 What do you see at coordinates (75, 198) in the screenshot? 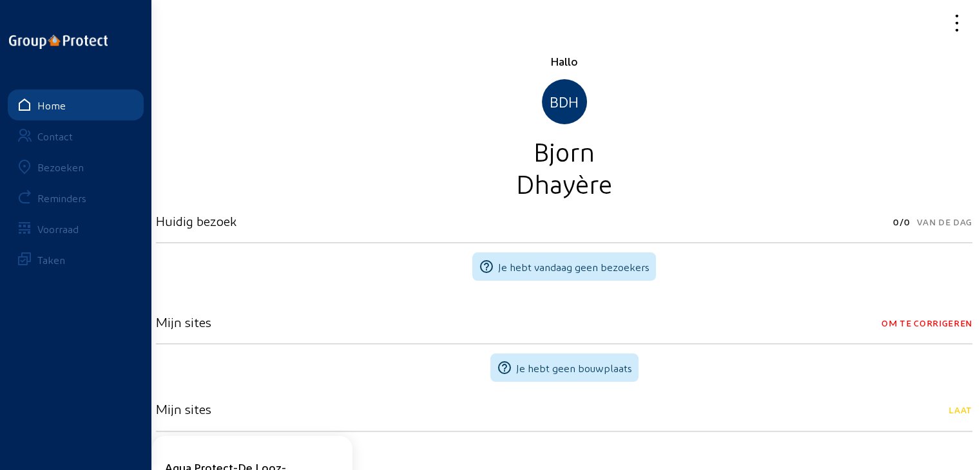
I see `a: Reminders` at bounding box center [75, 198].